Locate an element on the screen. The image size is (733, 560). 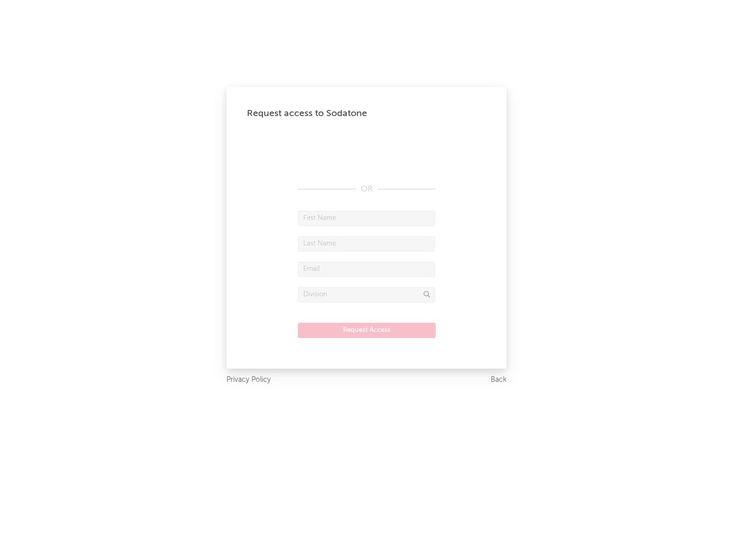
div: OR is located at coordinates (367, 190).